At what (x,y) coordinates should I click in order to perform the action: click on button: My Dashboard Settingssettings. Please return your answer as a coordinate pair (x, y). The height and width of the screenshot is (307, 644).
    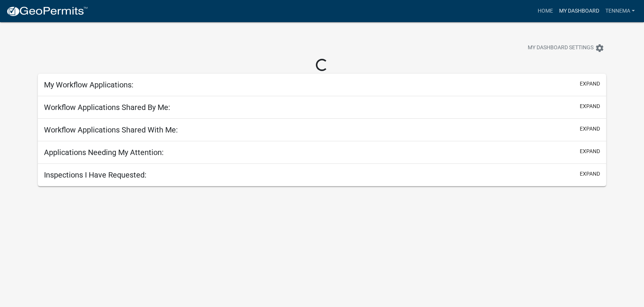
    Looking at the image, I should click on (566, 48).